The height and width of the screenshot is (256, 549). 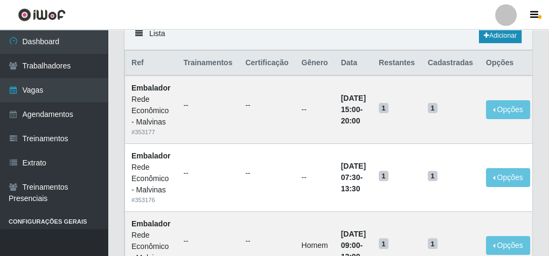 I want to click on div: Lista, so click(x=328, y=36).